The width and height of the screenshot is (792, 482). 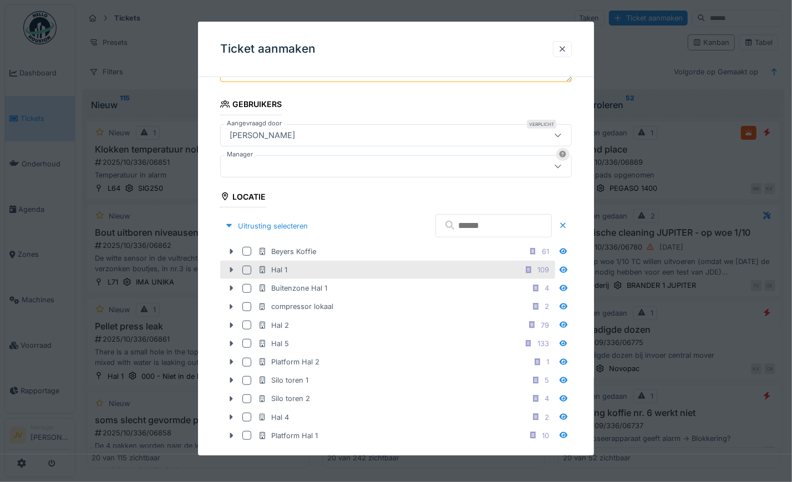 I want to click on div: Verberg selector, so click(x=533, y=461).